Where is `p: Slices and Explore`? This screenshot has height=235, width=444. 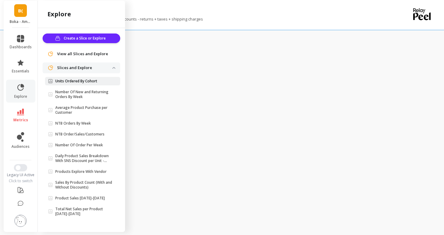
p: Slices and Explore is located at coordinates (85, 68).